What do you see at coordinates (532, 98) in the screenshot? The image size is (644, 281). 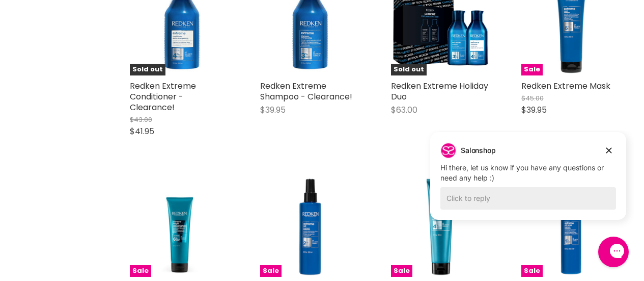 I see `span: $45.00` at bounding box center [532, 98].